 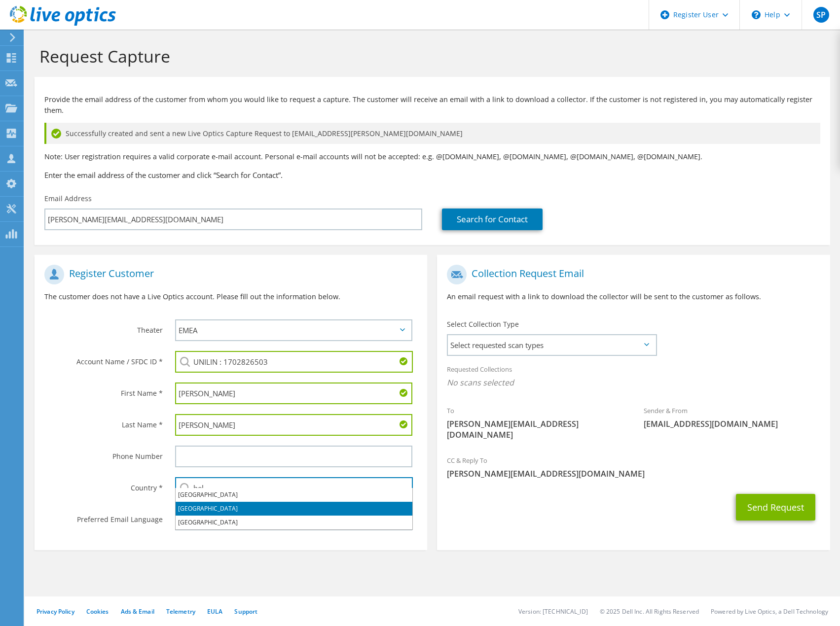 I want to click on a: EULA, so click(x=214, y=611).